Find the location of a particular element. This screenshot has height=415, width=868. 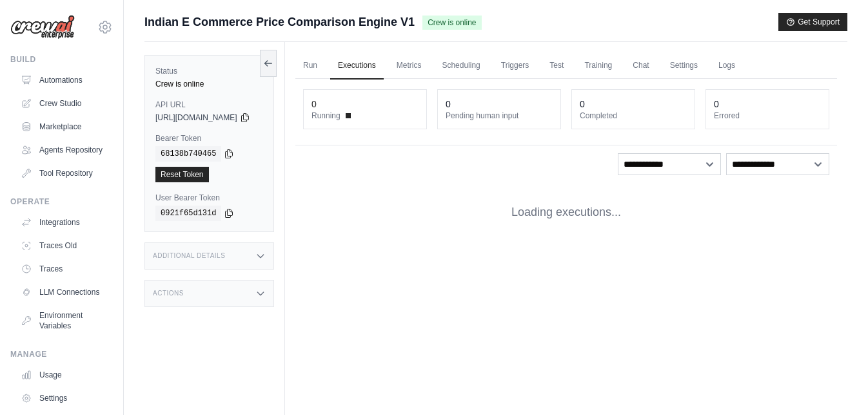

label: Bearer Token is located at coordinates (209, 138).